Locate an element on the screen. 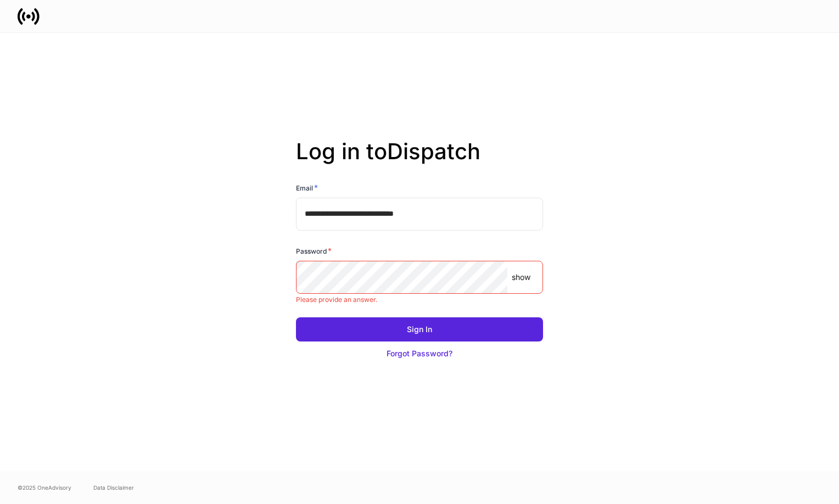  div: Sign In is located at coordinates (420, 329).